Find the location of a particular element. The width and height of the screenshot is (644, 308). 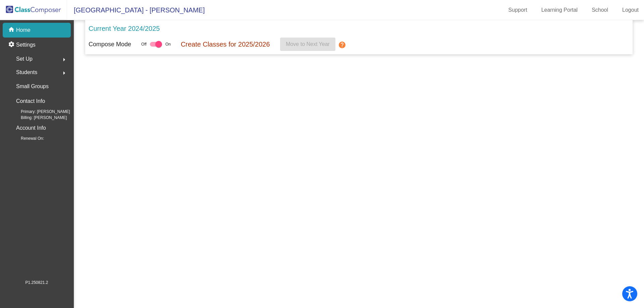

p: Compose Mode is located at coordinates (109, 44).